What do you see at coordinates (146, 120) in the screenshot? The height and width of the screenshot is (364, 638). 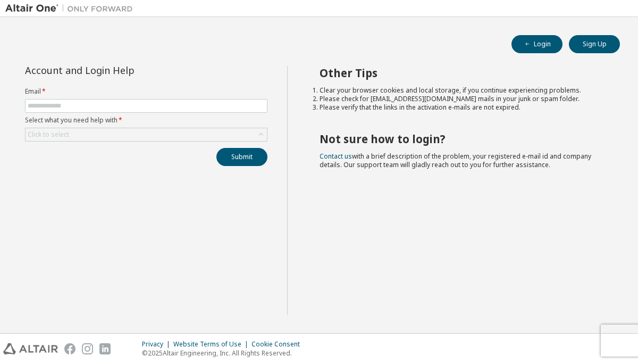 I see `label: Select what you need help with` at bounding box center [146, 120].